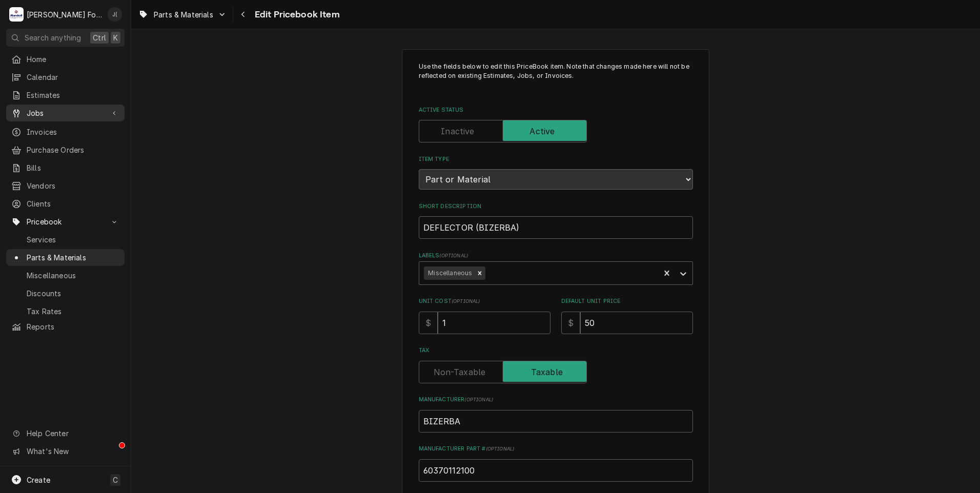 This screenshot has width=980, height=493. I want to click on a: Calendar, so click(65, 77).